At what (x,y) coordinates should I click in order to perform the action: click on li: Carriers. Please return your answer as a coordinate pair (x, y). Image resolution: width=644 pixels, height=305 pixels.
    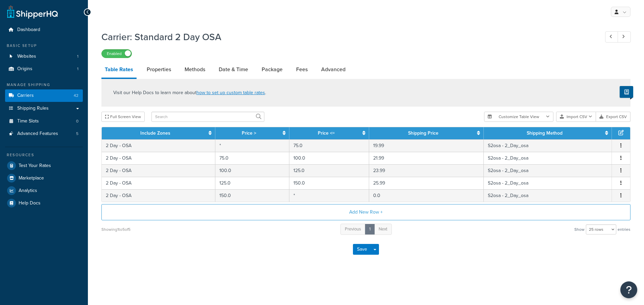
    Looking at the image, I should click on (44, 96).